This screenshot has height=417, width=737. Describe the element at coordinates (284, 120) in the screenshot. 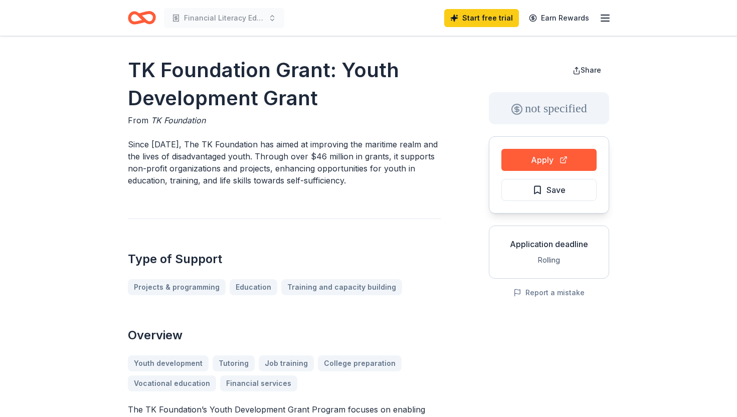

I see `div: From` at that location.